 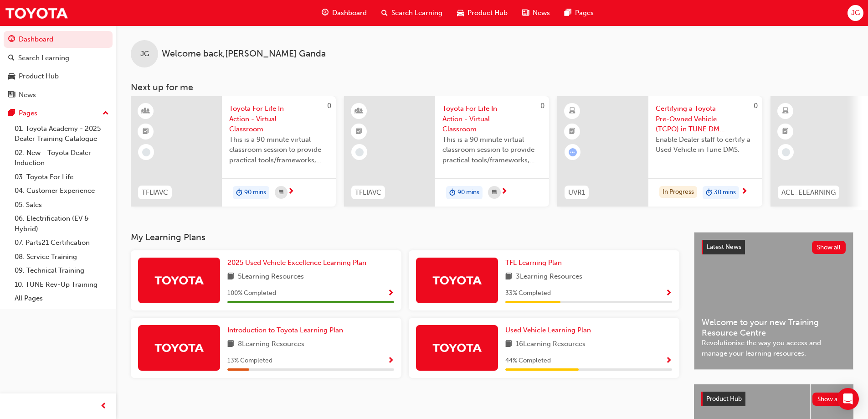 I want to click on a: news-iconNews, so click(x=536, y=13).